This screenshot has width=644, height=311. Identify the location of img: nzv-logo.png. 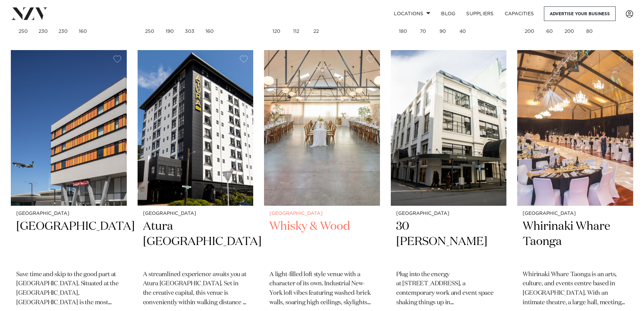
(29, 13).